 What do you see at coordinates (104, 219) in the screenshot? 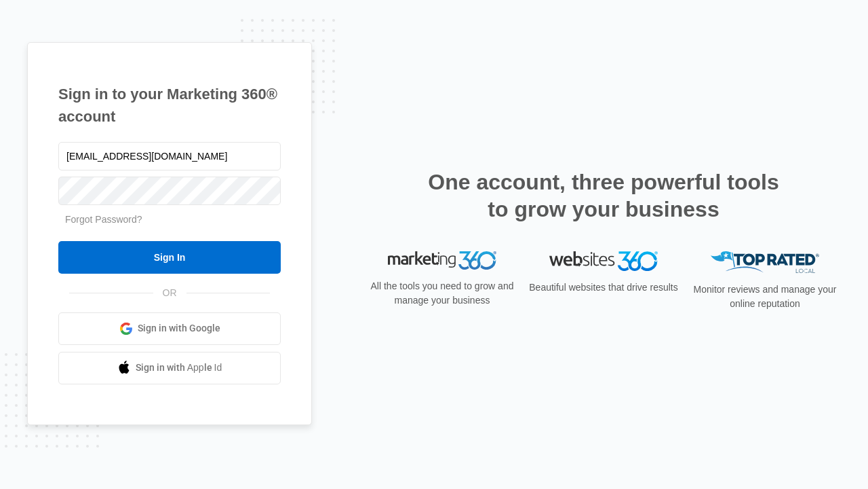
I see `a: Forgot Password?` at bounding box center [104, 219].